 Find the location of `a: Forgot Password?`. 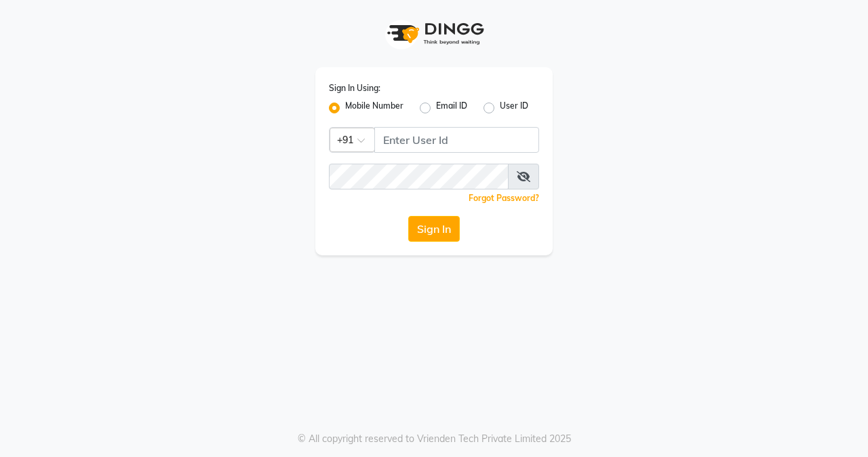

a: Forgot Password? is located at coordinates (504, 197).